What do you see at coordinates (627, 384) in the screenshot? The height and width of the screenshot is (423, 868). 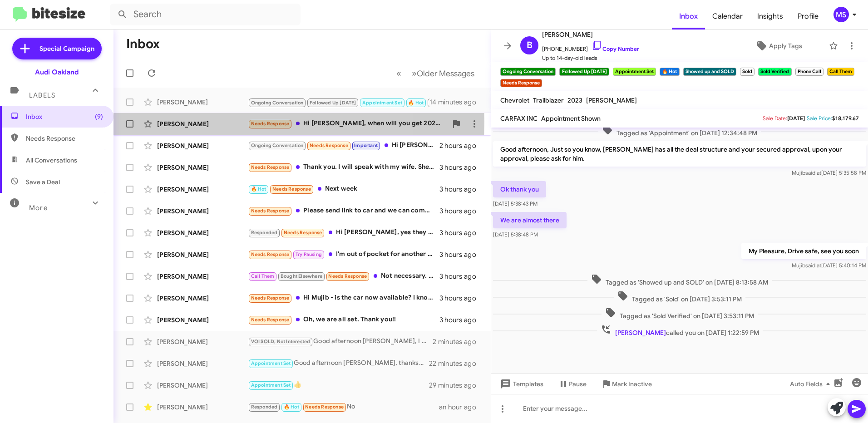 I see `button: Mark Inactive` at bounding box center [627, 384].